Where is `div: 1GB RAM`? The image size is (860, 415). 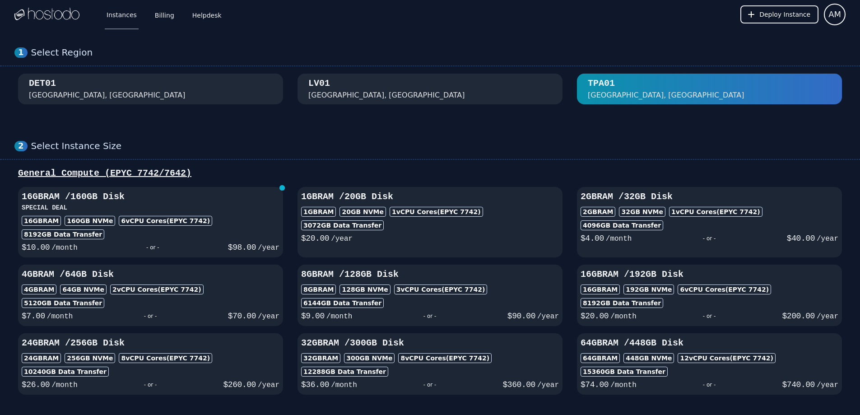 div: 1GB RAM is located at coordinates (318, 212).